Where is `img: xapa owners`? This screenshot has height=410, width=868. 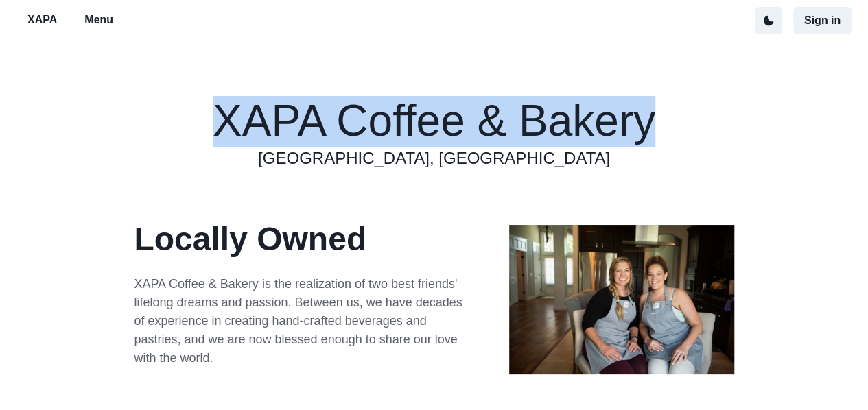 img: xapa owners is located at coordinates (621, 300).